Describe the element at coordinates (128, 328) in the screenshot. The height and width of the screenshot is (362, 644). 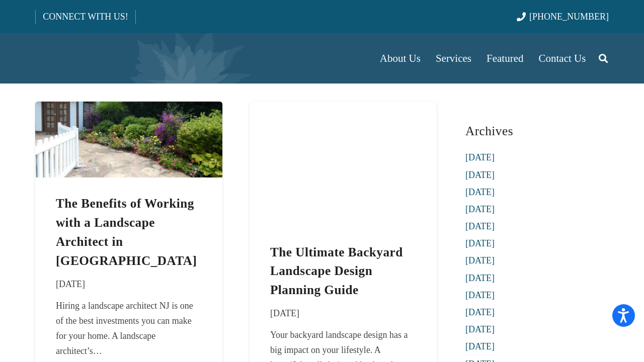
I see `div: Hiring a landscape architect NJ is one of the best investments you can make for your home. A land...` at that location.